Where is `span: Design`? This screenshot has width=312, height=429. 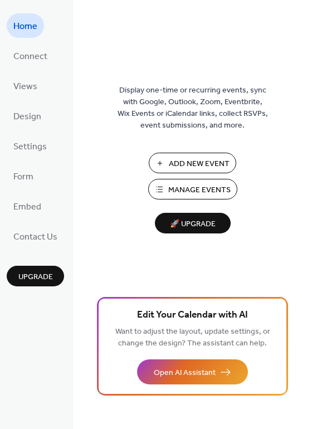
span: Design is located at coordinates (27, 117).